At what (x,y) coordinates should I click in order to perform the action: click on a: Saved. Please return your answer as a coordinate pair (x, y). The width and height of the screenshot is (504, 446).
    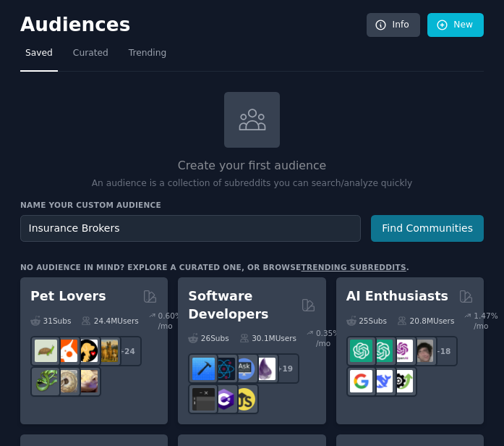
    Looking at the image, I should click on (39, 56).